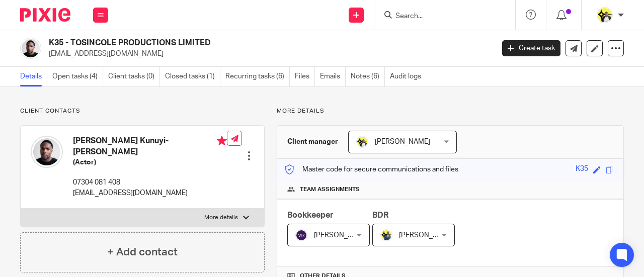 This screenshot has height=277, width=644. What do you see at coordinates (45, 15) in the screenshot?
I see `img: Pixie` at bounding box center [45, 15].